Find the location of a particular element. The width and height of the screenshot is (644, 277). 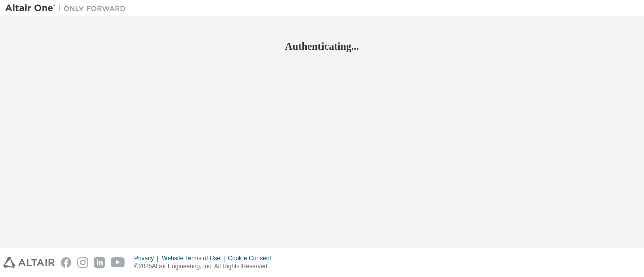

img: altair_logo.svg is located at coordinates (28, 262).